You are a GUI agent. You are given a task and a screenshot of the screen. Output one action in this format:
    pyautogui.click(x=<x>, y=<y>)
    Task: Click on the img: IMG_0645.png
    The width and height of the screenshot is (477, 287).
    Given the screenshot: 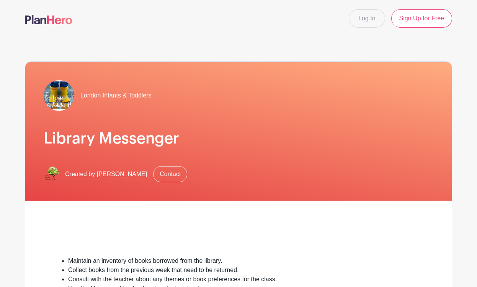 What is the action you would take?
    pyautogui.click(x=51, y=174)
    